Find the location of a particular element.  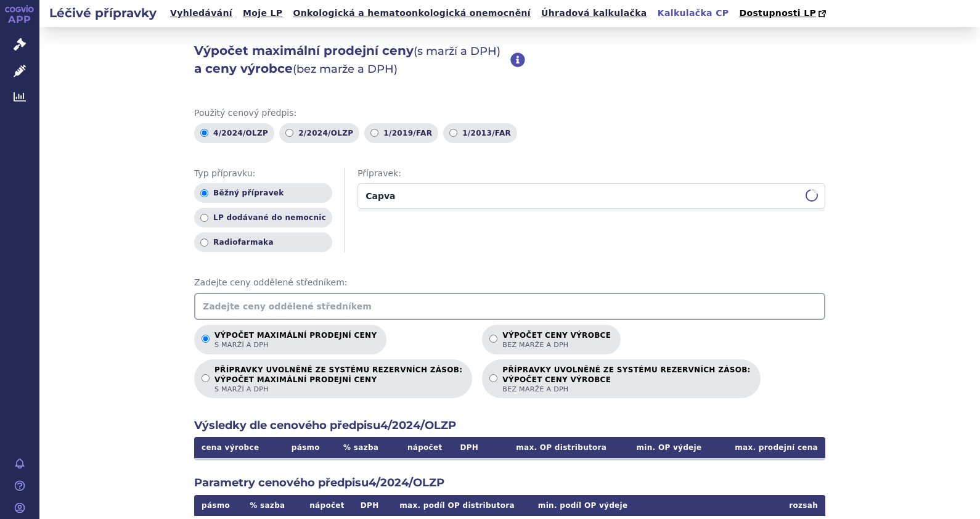

span: (s marží a DPH) is located at coordinates (457, 51).